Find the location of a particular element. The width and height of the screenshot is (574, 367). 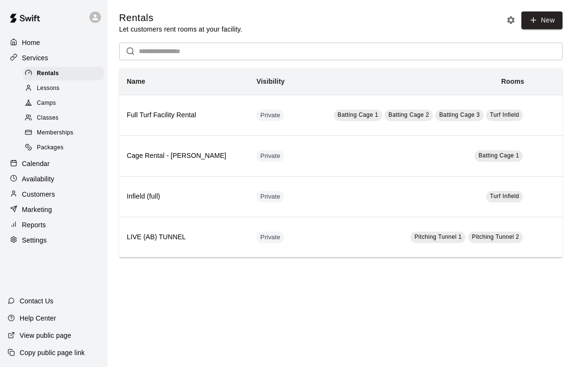

span: Packages is located at coordinates (50, 148).